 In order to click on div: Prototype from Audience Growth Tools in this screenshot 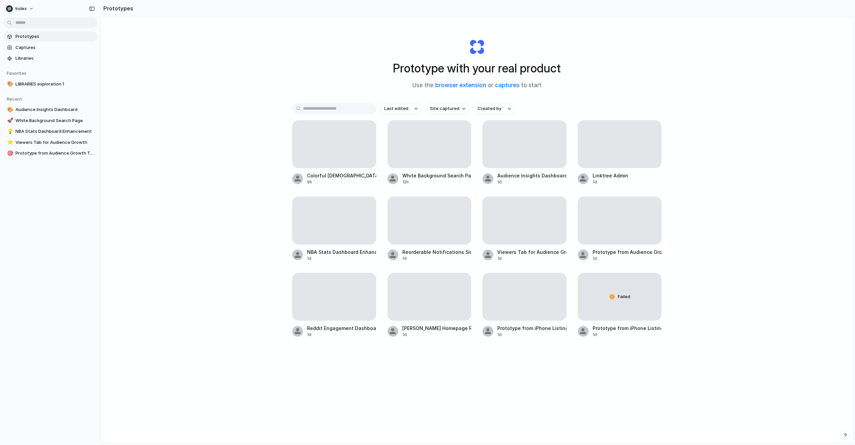, I will do `click(627, 252)`.